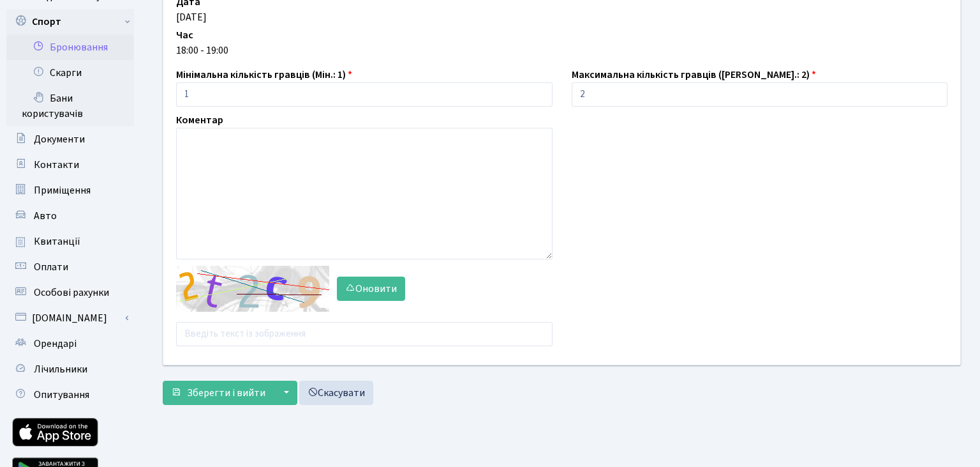  What do you see at coordinates (59, 139) in the screenshot?
I see `span: Документи` at bounding box center [59, 139].